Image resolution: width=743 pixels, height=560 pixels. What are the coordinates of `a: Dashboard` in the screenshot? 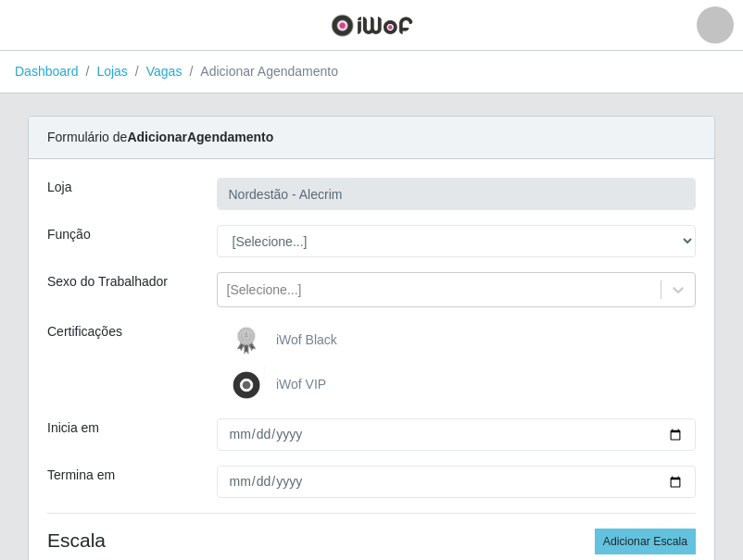 It's located at (46, 72).